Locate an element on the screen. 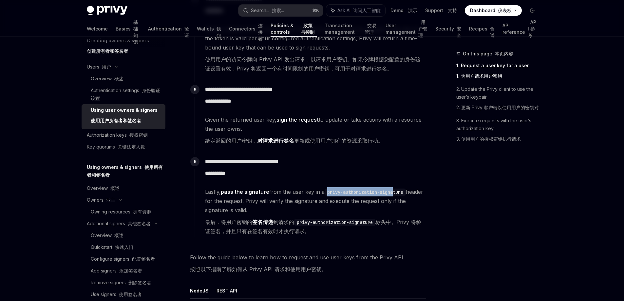 This screenshot has height=301, width=624. div: Key quorums is located at coordinates (116, 147).